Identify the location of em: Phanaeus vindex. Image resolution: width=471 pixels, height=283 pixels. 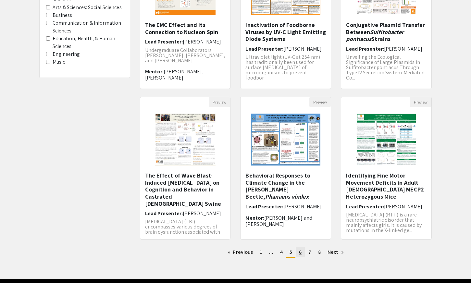
(287, 196).